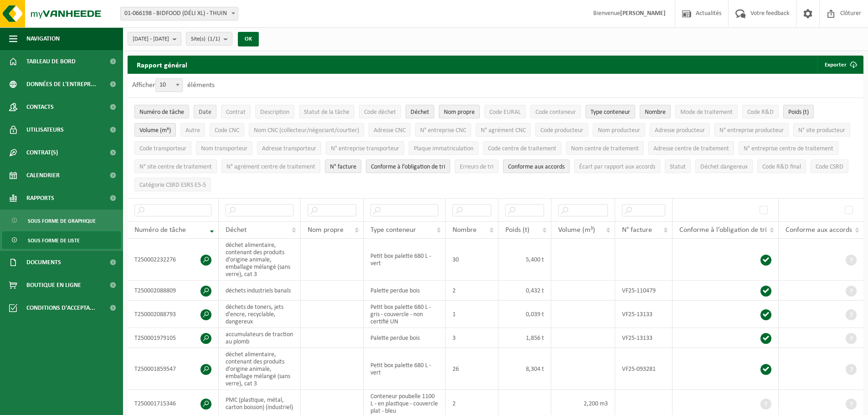 The height and width of the screenshot is (415, 868). I want to click on span: Nom propre, so click(325, 230).